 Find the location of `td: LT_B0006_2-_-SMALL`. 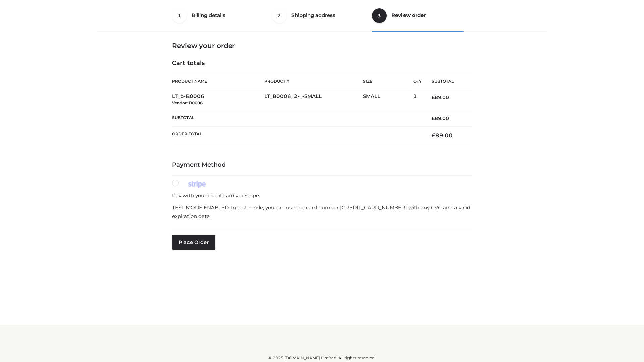

td: LT_B0006_2-_-SMALL is located at coordinates (313, 100).